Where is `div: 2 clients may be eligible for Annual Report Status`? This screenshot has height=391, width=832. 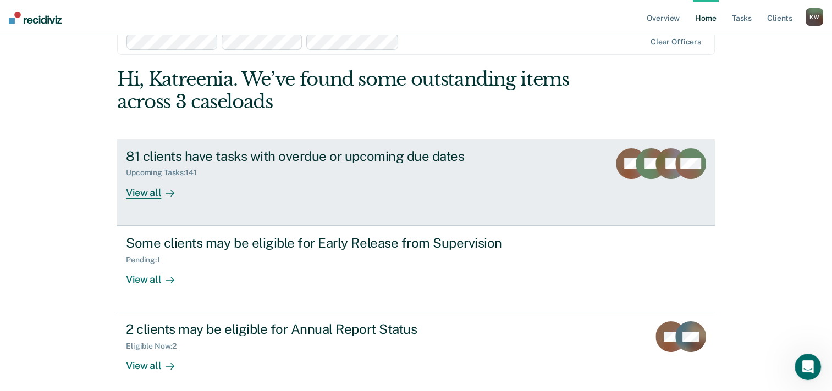 div: 2 clients may be eligible for Annual Report Status is located at coordinates (319, 329).